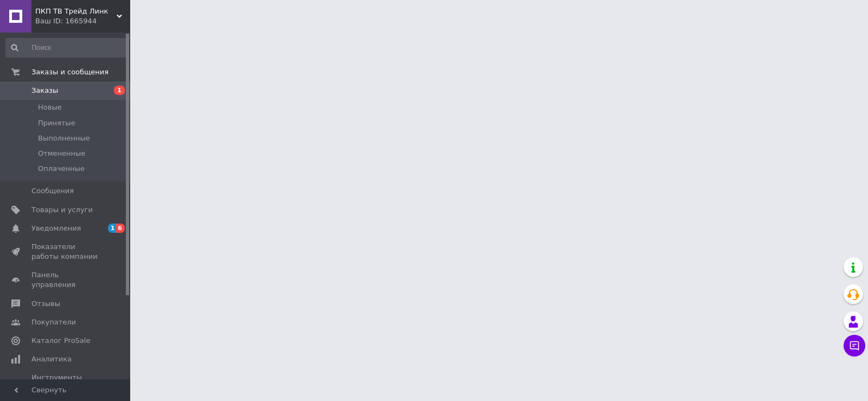 This screenshot has width=868, height=401. What do you see at coordinates (44, 90) in the screenshot?
I see `span: Заказы` at bounding box center [44, 90].